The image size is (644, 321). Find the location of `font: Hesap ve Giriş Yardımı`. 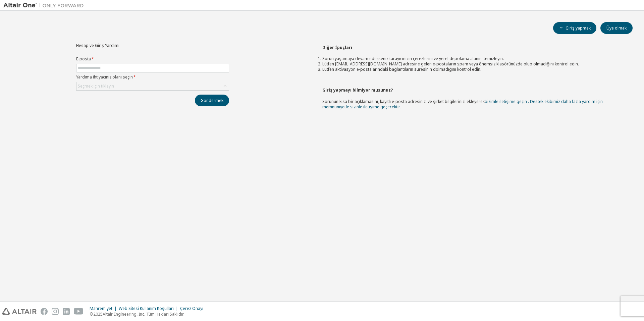

font: Hesap ve Giriş Yardımı is located at coordinates (97, 45).